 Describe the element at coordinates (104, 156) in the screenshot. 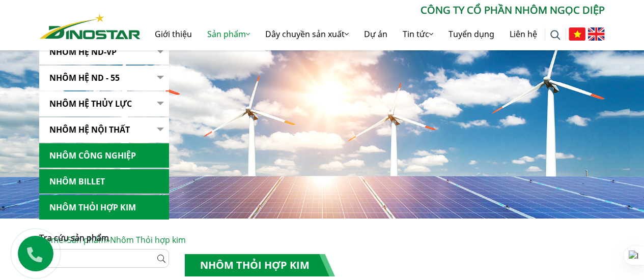

I see `a: Nhôm Công nghiệp` at that location.